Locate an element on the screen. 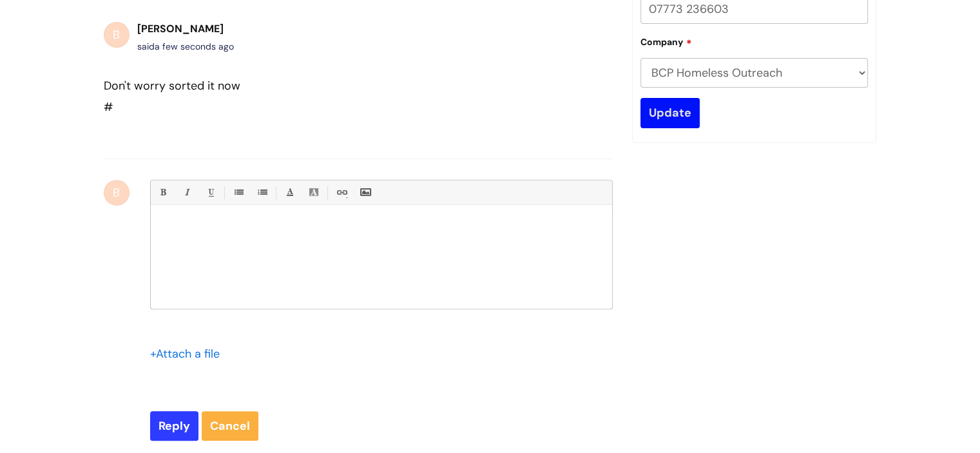 This screenshot has height=453, width=980. a: Cancel is located at coordinates (230, 426).